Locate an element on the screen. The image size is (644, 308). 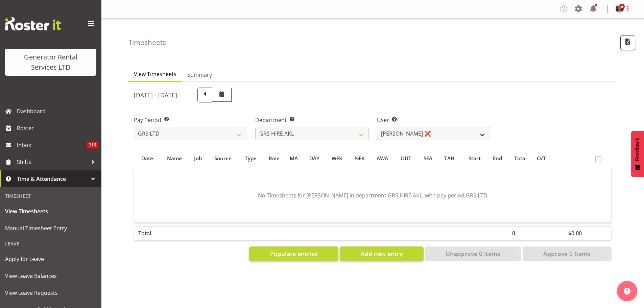
img: help-xxl-2.png is located at coordinates (627, 291).